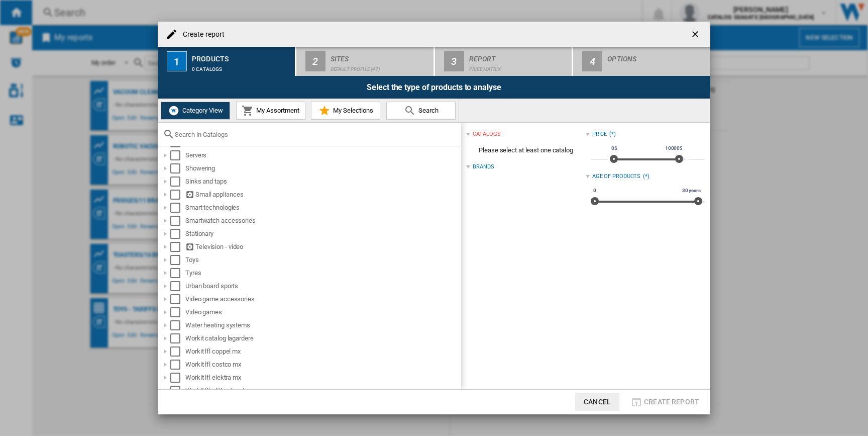 This screenshot has width=868, height=436. What do you see at coordinates (322, 182) in the screenshot?
I see `div: Sinks and taps` at bounding box center [322, 182].